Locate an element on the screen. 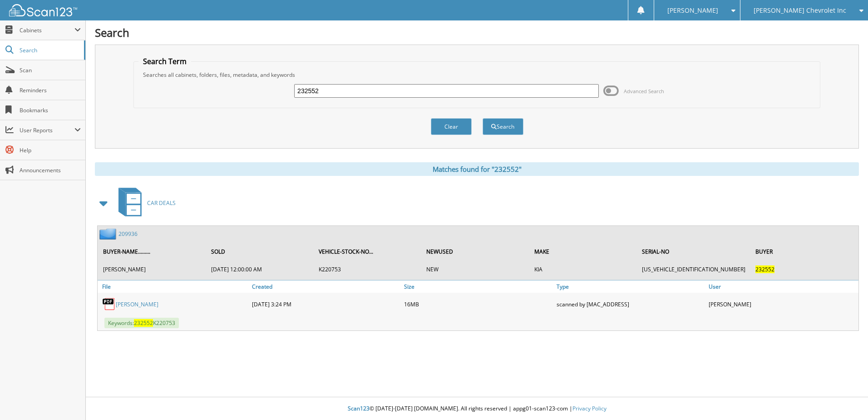 Image resolution: width=868 pixels, height=420 pixels. img: folder2.png is located at coordinates (109, 234).